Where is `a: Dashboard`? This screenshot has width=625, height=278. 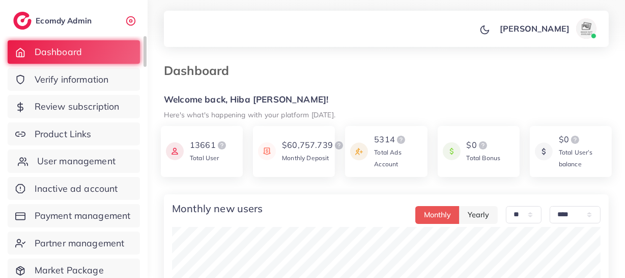
a: Dashboard is located at coordinates (74, 52).